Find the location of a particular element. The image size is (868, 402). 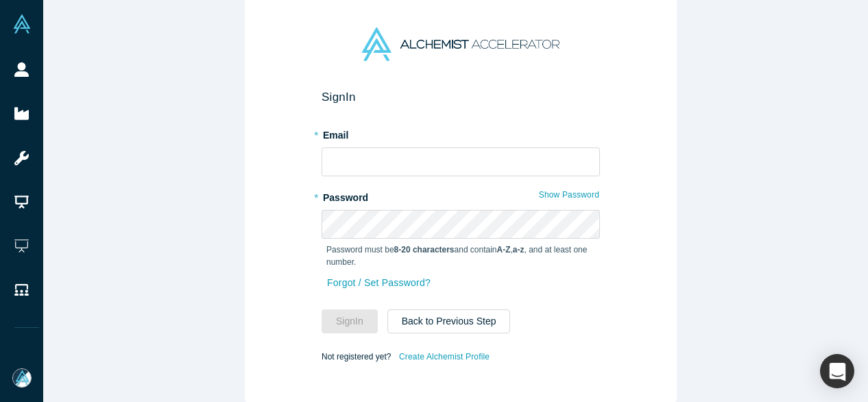

img: Alchemist Vault Logo is located at coordinates (22, 24).